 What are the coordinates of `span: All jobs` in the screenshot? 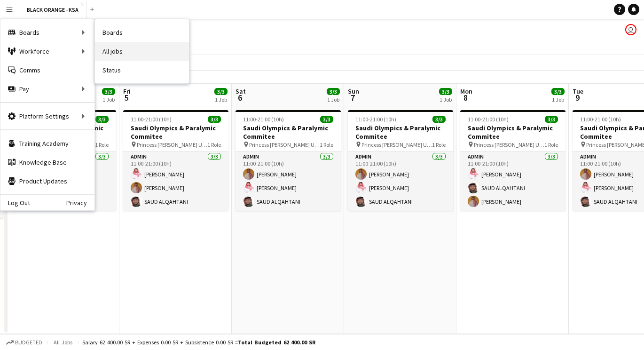 It's located at (63, 342).